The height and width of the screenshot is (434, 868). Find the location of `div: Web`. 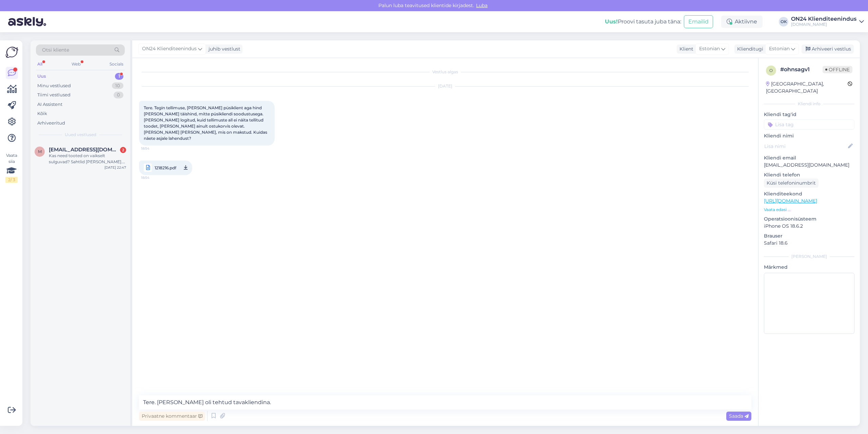

div: Web is located at coordinates (76, 64).